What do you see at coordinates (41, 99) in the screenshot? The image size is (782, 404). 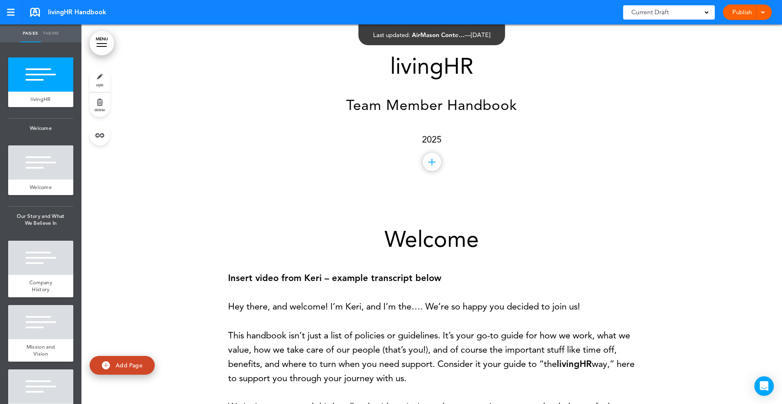 I see `a: livingHR` at bounding box center [41, 99].